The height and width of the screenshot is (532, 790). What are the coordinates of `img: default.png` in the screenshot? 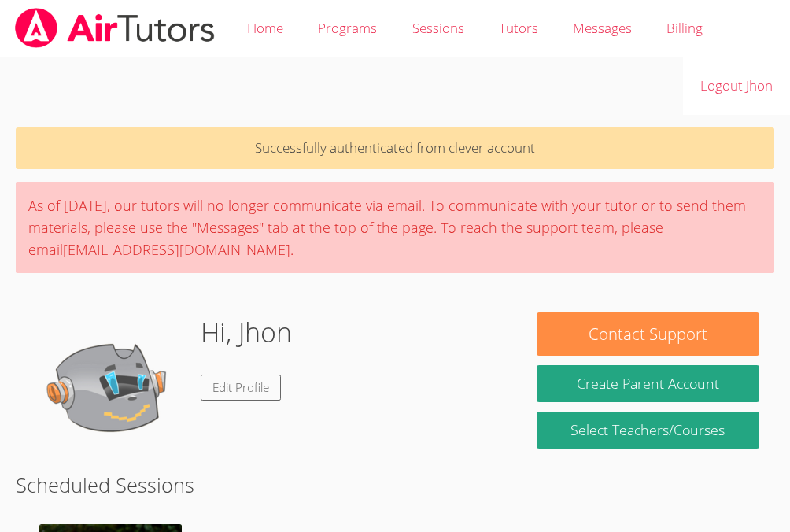 It's located at (110, 391).